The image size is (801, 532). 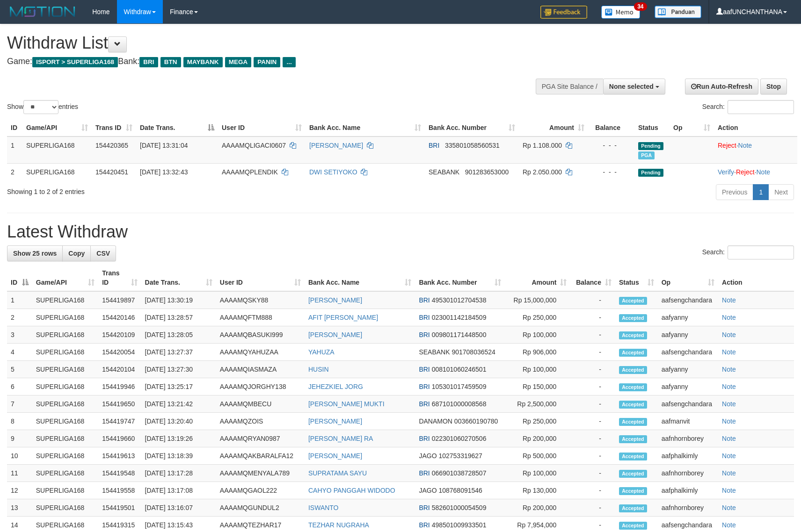 What do you see at coordinates (781, 192) in the screenshot?
I see `a: Next` at bounding box center [781, 192].